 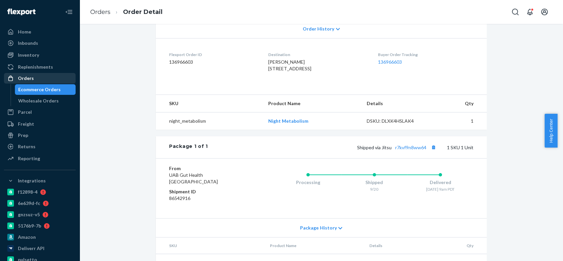 I want to click on div: Replenishments, so click(x=35, y=67).